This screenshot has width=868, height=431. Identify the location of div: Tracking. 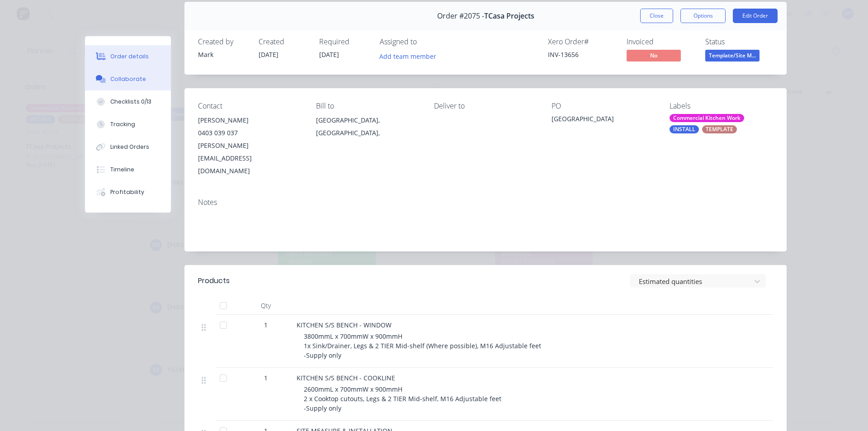
(122, 125).